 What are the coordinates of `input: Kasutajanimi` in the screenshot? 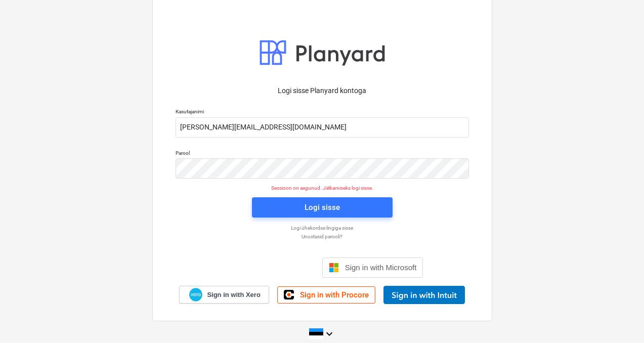 It's located at (322, 128).